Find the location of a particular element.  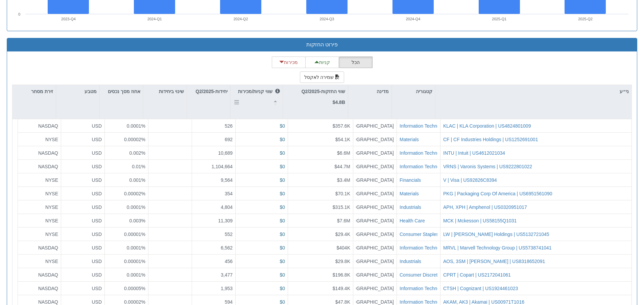

div: 0.01% is located at coordinates (126, 167).